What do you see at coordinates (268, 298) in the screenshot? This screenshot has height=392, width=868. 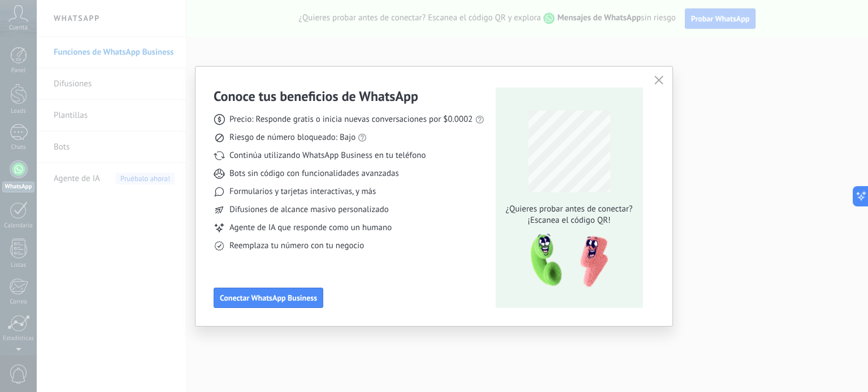 I see `button: Conectar WhatsApp Business` at bounding box center [268, 298].